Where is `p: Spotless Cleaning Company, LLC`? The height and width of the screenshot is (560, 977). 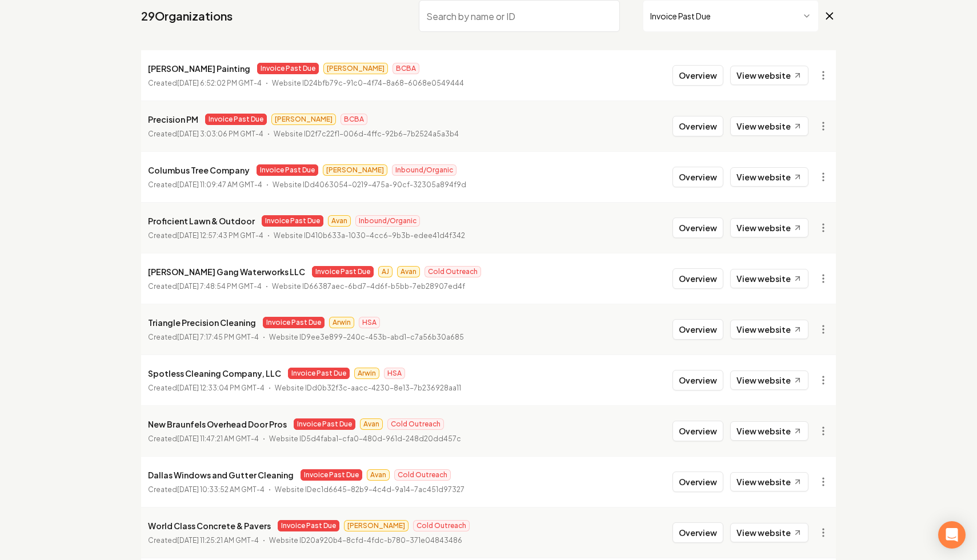
p: Spotless Cleaning Company, LLC is located at coordinates (214, 374).